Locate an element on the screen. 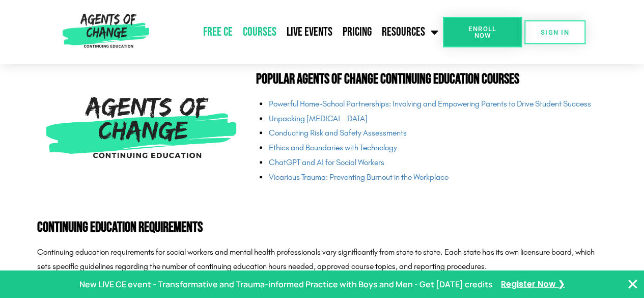 The width and height of the screenshot is (644, 298). a: Resources is located at coordinates (409, 32).